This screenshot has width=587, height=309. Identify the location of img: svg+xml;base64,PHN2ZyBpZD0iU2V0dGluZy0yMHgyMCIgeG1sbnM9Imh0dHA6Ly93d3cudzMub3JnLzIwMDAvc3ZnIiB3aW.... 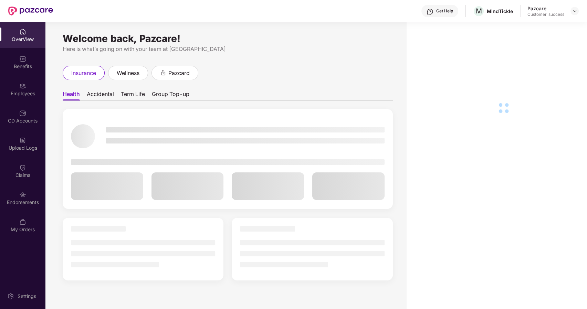
(11, 296).